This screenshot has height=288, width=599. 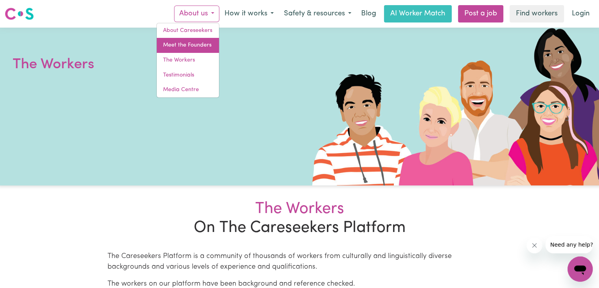 What do you see at coordinates (19, 14) in the screenshot?
I see `a: Careseekers logo` at bounding box center [19, 14].